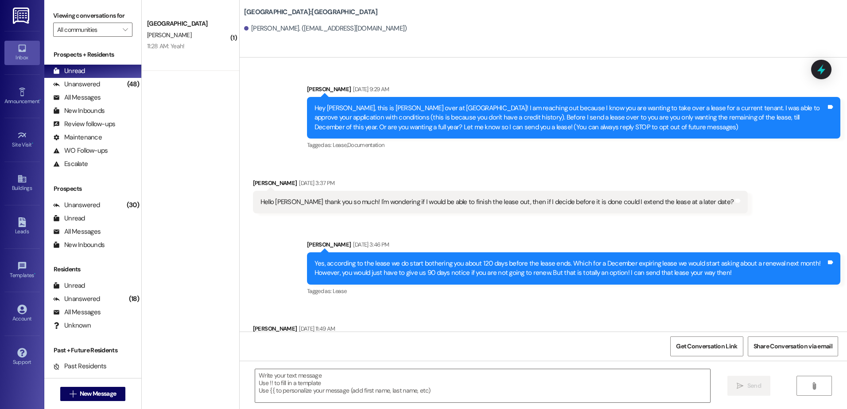 The height and width of the screenshot is (409, 847). I want to click on div: Past + Future Residents, so click(93, 350).